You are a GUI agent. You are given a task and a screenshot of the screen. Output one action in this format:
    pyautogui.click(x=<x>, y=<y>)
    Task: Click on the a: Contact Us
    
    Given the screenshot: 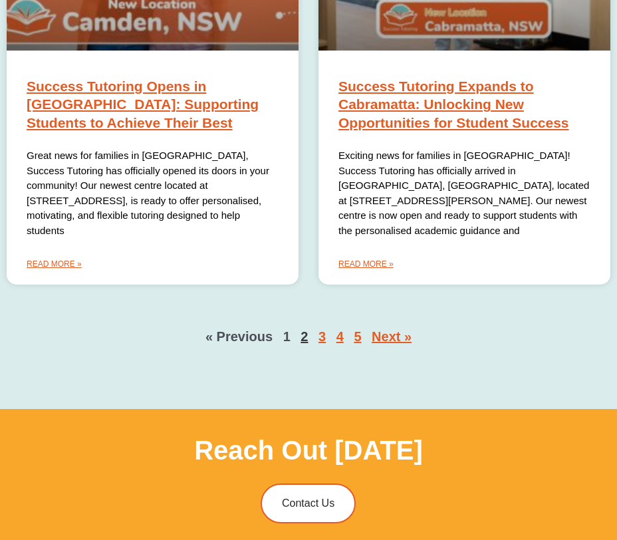 What is the action you would take?
    pyautogui.click(x=308, y=504)
    